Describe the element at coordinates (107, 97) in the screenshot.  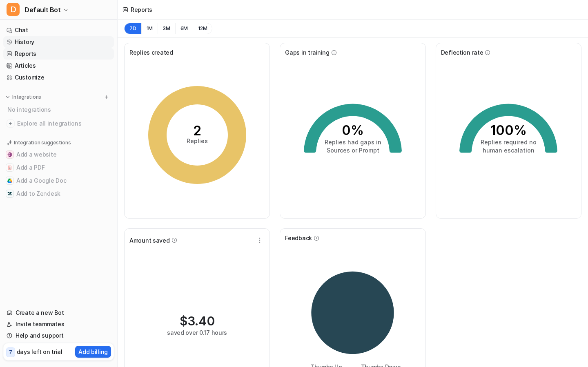
I see `img: menu_add.svg` at that location.